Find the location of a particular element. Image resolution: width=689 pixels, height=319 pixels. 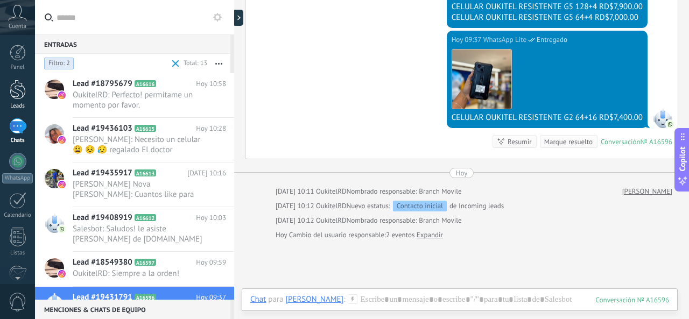

span: Copilot is located at coordinates (683, 159).